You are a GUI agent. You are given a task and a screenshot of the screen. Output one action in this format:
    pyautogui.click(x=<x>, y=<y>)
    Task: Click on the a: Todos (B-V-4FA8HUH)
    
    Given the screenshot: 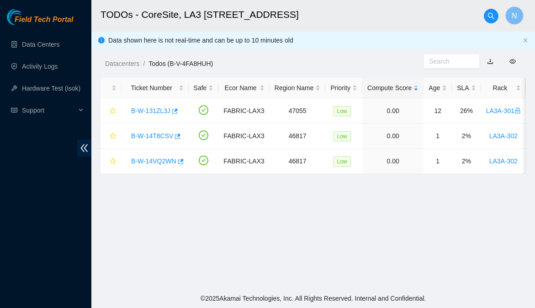 What is the action you would take?
    pyautogui.click(x=181, y=64)
    